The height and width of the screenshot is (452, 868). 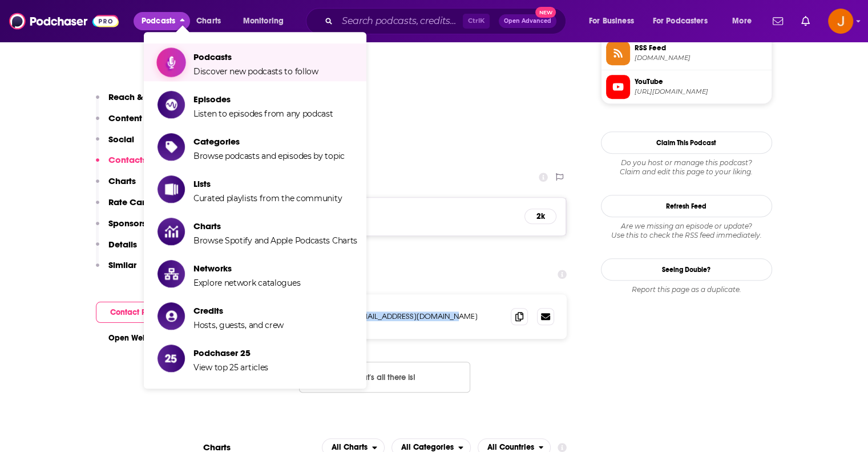 I want to click on span: Open Advanced, so click(x=527, y=21).